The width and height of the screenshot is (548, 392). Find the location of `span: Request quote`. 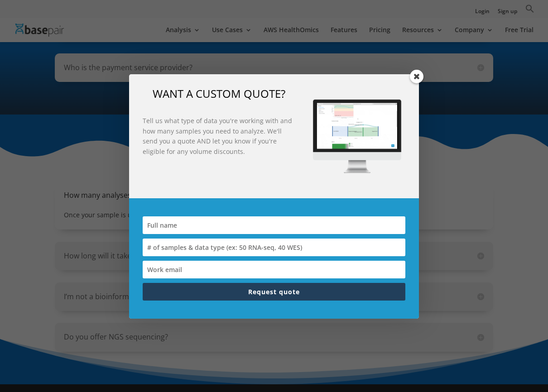

span: Request quote is located at coordinates (274, 292).